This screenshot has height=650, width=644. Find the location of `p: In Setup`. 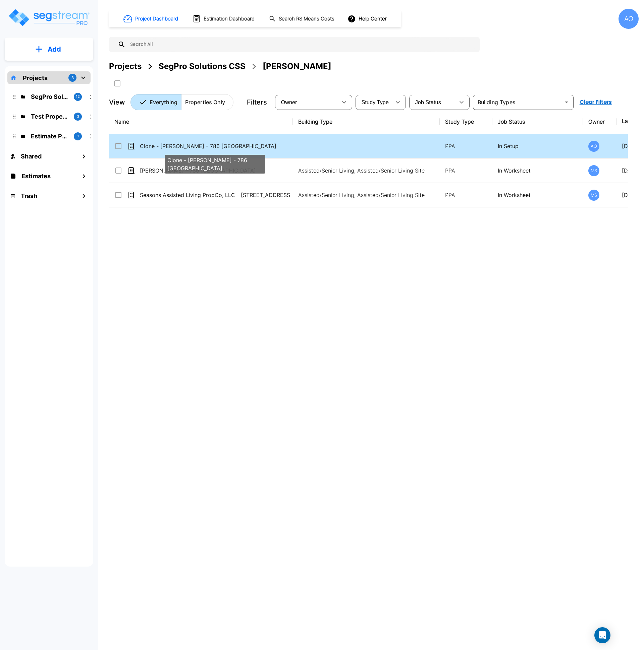

p: In Setup is located at coordinates (538, 146).